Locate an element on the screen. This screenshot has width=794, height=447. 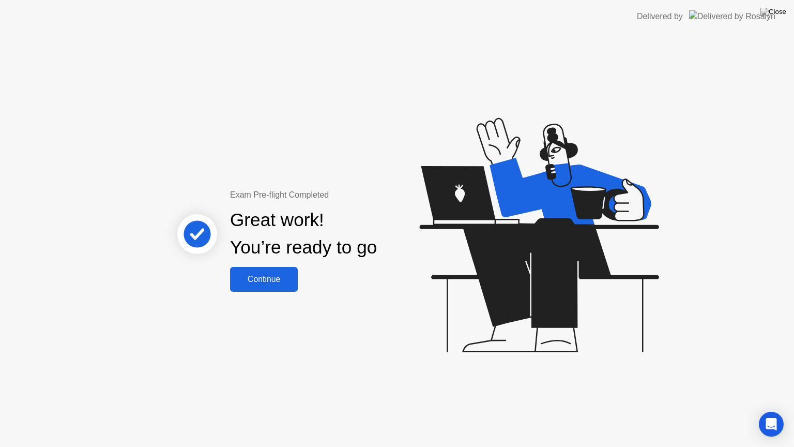
div: Delivered by is located at coordinates (660, 17).